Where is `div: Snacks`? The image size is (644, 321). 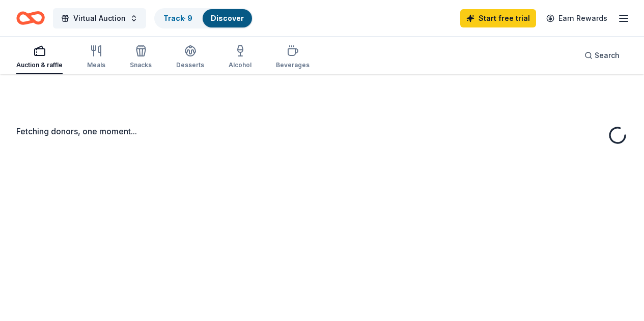 div: Snacks is located at coordinates (140, 65).